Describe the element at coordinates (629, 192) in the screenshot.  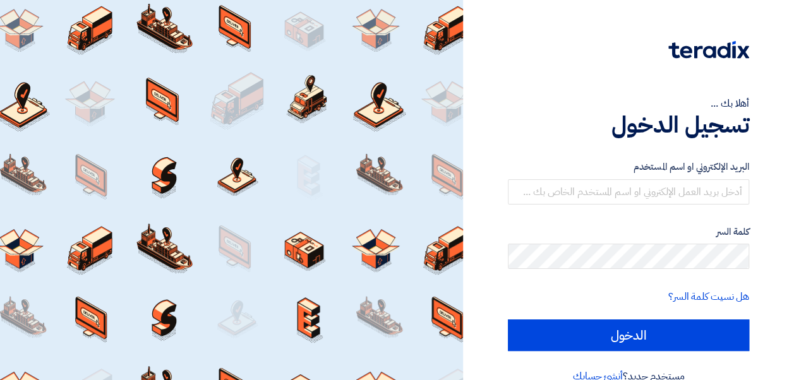
I see `input: أدخل بريد العمل الإلكتروني او اسم المستخدم الخاص بك ...` at that location.